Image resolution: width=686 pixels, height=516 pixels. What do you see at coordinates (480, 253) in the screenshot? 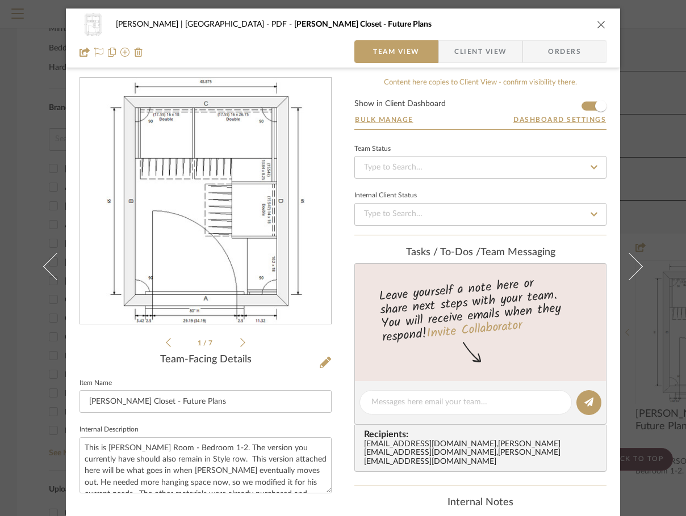
I see `div: team Messaging` at bounding box center [480, 253].